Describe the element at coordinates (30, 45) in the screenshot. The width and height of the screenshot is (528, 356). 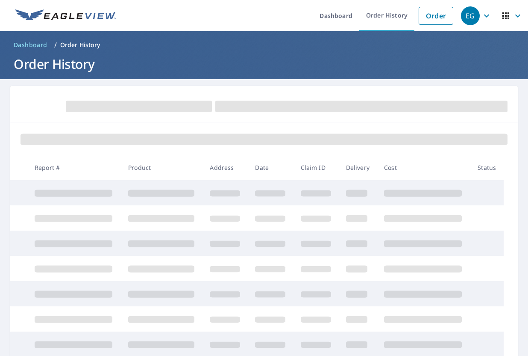
I see `span: Dashboard` at that location.